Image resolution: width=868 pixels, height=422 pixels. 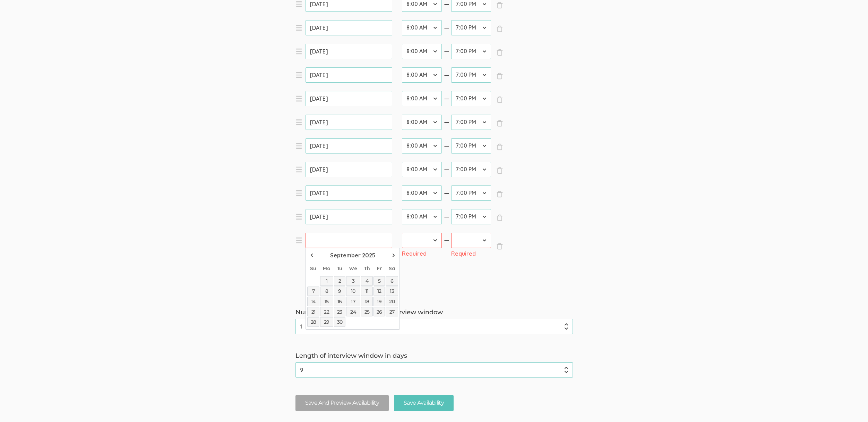 I want to click on a: 6, so click(x=392, y=281).